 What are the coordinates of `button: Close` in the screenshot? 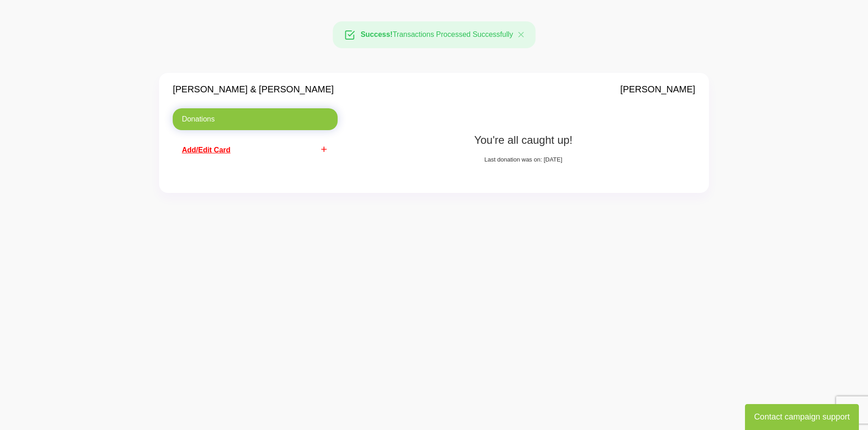 It's located at (521, 35).